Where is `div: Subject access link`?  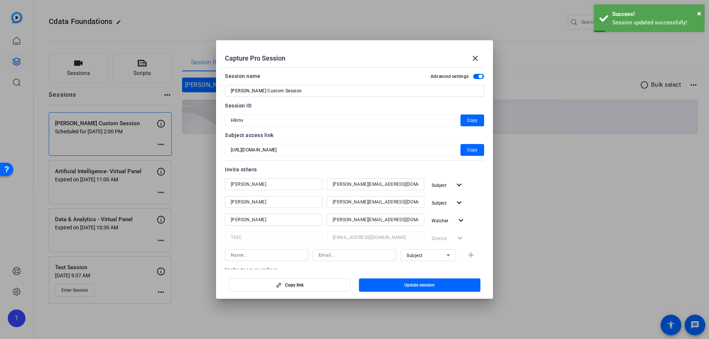 div: Subject access link is located at coordinates (355, 135).